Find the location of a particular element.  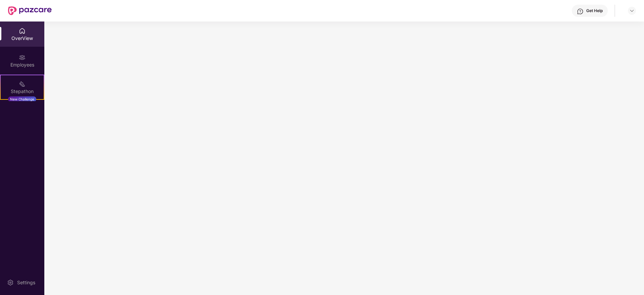

img: svg+xml;base64,PHN2ZyBpZD0iSGVscC0zMngzMiIgeG1sbnM9Imh0dHA6Ly93d3cudzMub3JnLzIwMDAvc3ZnIiB3aWR0aD... is located at coordinates (580, 12).